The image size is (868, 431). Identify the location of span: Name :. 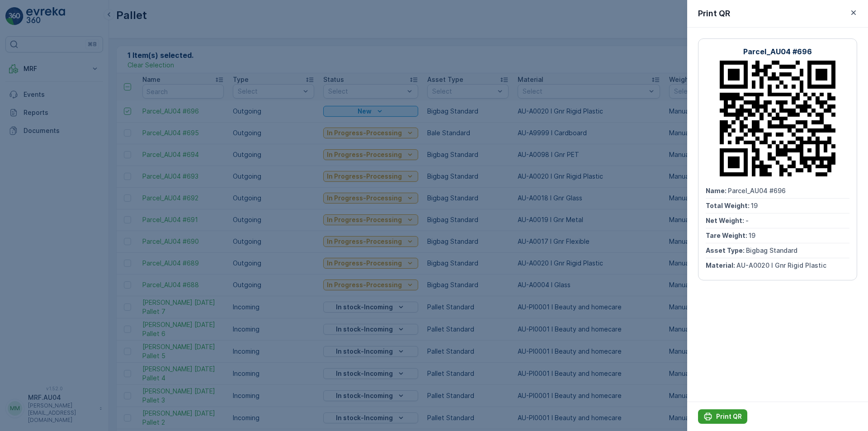
(717, 190).